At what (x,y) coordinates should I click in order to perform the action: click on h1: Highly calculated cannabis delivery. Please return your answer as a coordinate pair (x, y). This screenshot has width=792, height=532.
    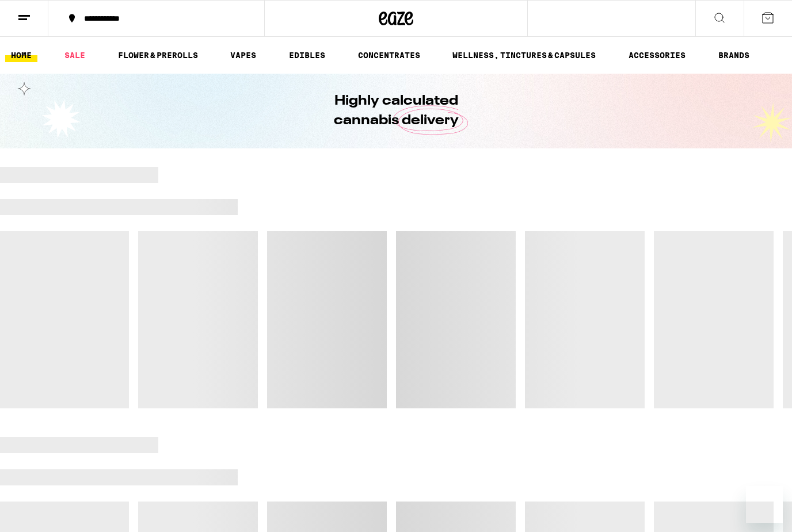
    Looking at the image, I should click on (396, 111).